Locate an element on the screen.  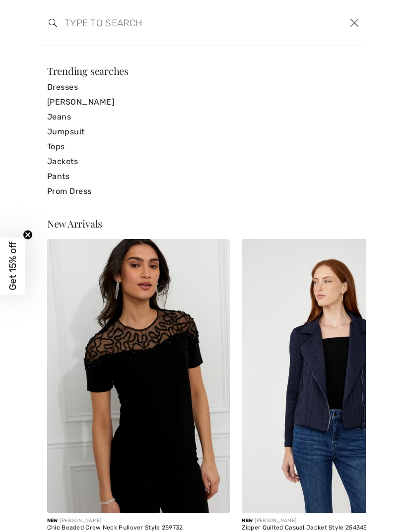
a: Jackets is located at coordinates (204, 162).